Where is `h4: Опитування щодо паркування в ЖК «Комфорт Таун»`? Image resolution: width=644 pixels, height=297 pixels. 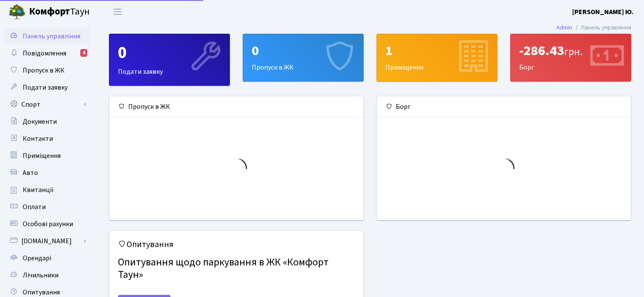 h4: Опитування щодо паркування в ЖК «Комфорт Таун» is located at coordinates (236, 269).